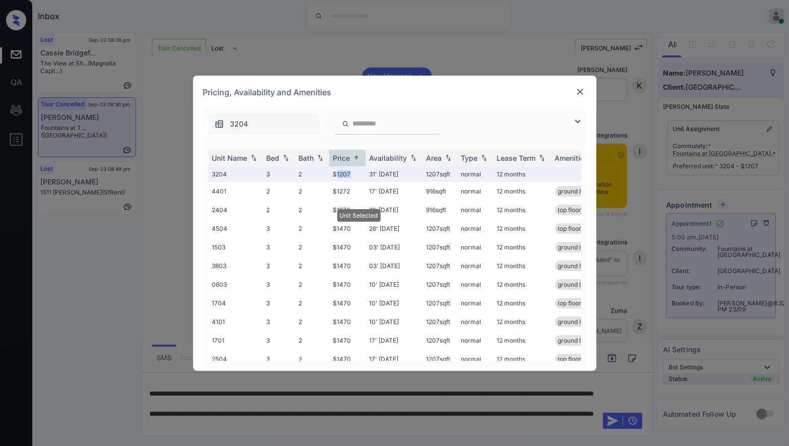 Image resolution: width=789 pixels, height=446 pixels. What do you see at coordinates (235, 322) in the screenshot?
I see `td: 4101` at bounding box center [235, 322].